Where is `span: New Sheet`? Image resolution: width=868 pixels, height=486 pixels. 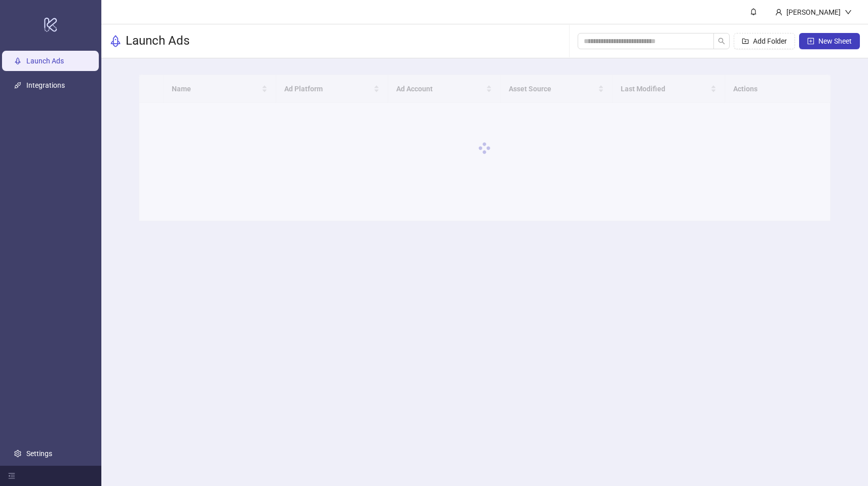
span: New Sheet is located at coordinates (835, 41).